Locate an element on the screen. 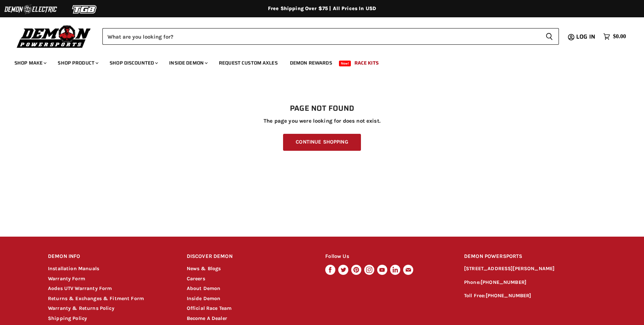 The image size is (644, 325). a: Become A Dealer is located at coordinates (207, 318).